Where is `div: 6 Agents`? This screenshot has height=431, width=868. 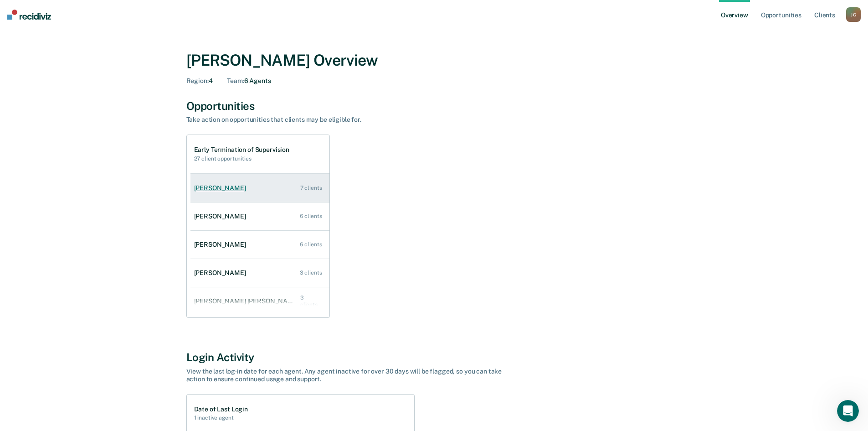 div: 6 Agents is located at coordinates (249, 80).